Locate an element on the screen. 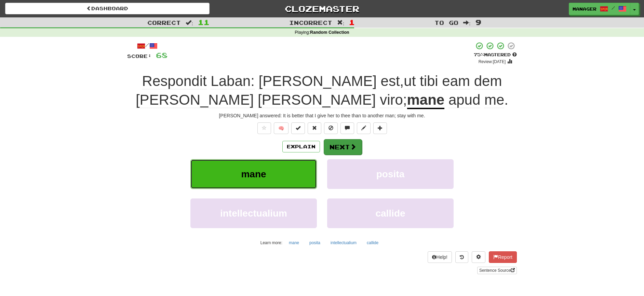 The height and width of the screenshot is (296, 644). a: Clozemaster is located at coordinates (322, 9).